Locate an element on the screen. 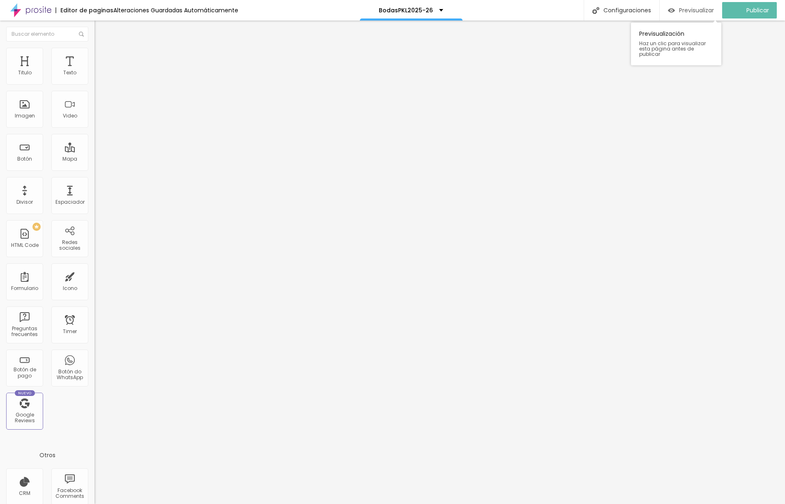 This screenshot has width=785, height=504. div: Editor de paginas is located at coordinates (84, 10).